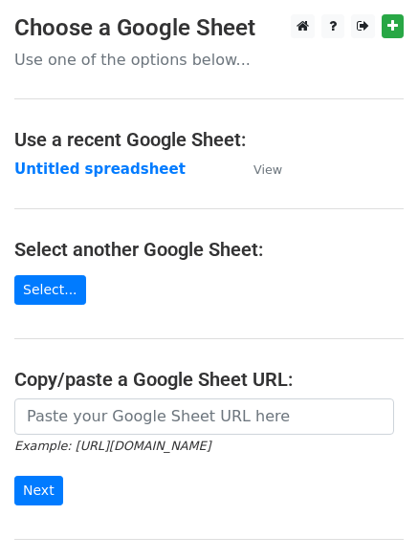 Image resolution: width=418 pixels, height=558 pixels. Describe the element at coordinates (50, 290) in the screenshot. I see `a: Select...` at that location.